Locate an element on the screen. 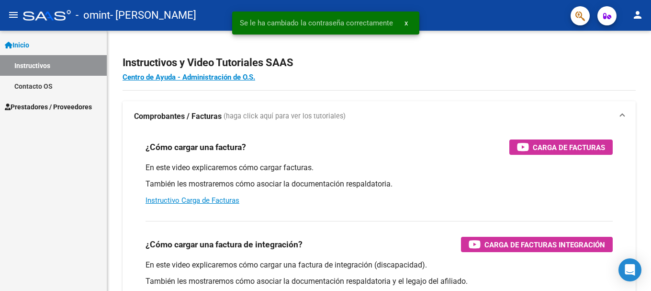 Image resolution: width=651 pixels, height=291 pixels. h3: ¿Cómo cargar una factura de integración? is located at coordinates (224, 244).